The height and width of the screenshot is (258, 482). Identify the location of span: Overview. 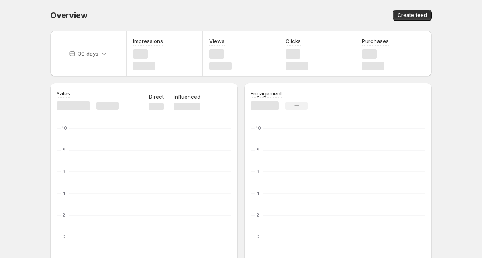
(69, 15).